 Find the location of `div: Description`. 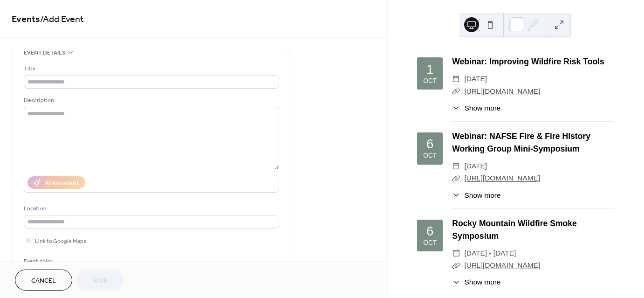

div: Description is located at coordinates (151, 100).